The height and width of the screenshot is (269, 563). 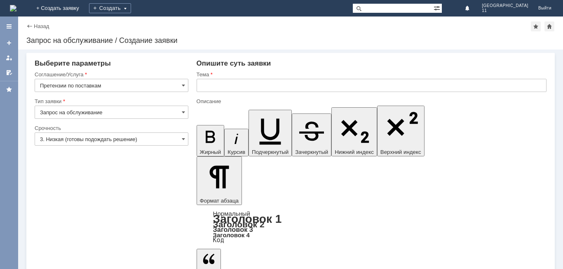 I want to click on span: Жирный, so click(x=211, y=152).